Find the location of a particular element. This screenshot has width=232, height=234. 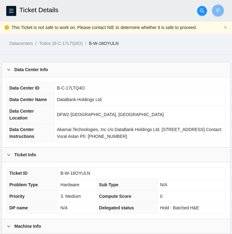

button: P is located at coordinates (218, 11).